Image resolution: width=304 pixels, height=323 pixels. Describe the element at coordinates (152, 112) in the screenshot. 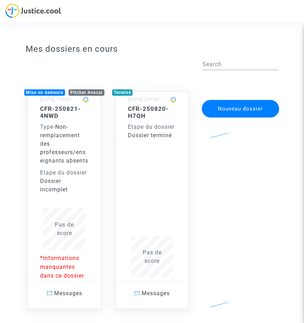

I see `h5: CFR-250820-H7QH` at that location.